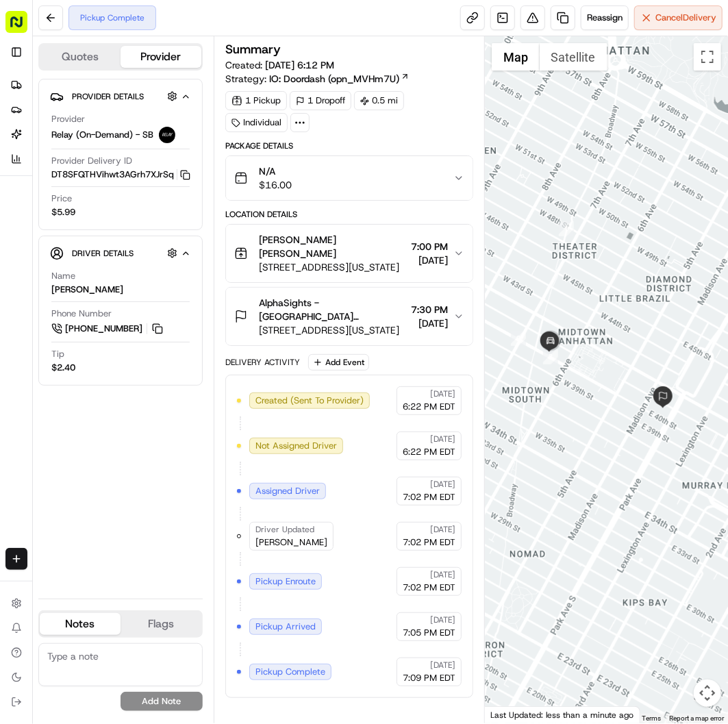 The width and height of the screenshot is (728, 724). What do you see at coordinates (102, 135) in the screenshot?
I see `span: Relay (On-Demand) - SB` at bounding box center [102, 135].